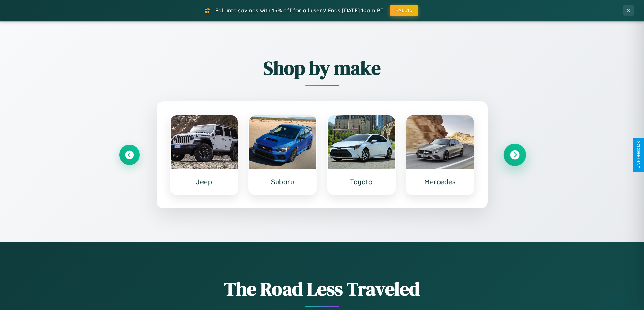 Image resolution: width=644 pixels, height=310 pixels. What do you see at coordinates (322, 67) in the screenshot?
I see `h2: Shop by make` at bounding box center [322, 67].